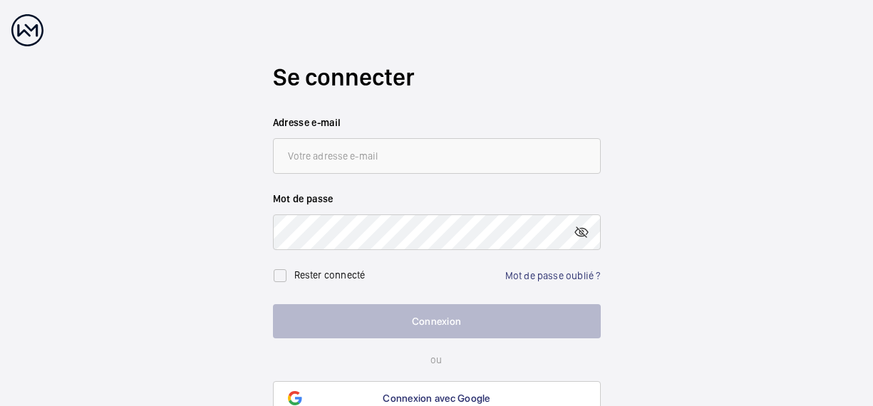 This screenshot has width=873, height=406. Describe the element at coordinates (437, 360) in the screenshot. I see `p: ou` at that location.